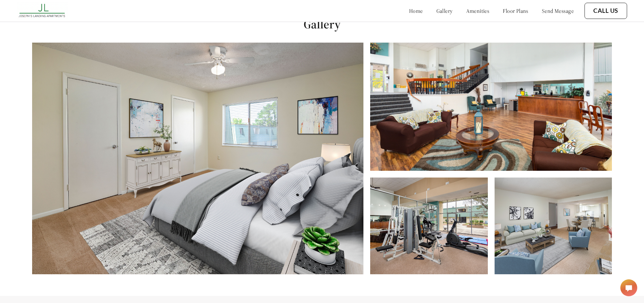 This screenshot has width=644, height=303. I want to click on img: Furnished Interior, so click(553, 226).